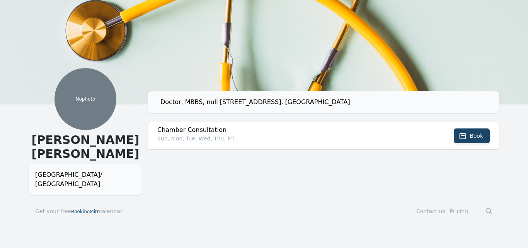 The height and width of the screenshot is (248, 528). What do you see at coordinates (431, 211) in the screenshot?
I see `a: Contact us` at bounding box center [431, 211].